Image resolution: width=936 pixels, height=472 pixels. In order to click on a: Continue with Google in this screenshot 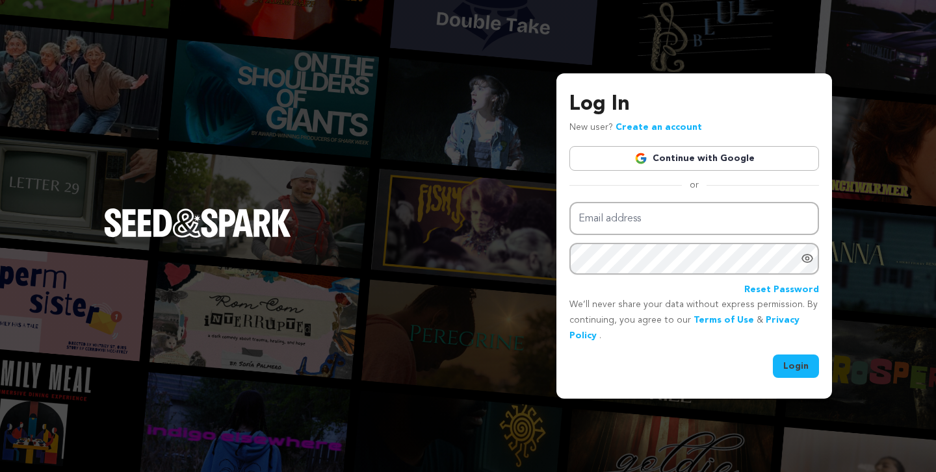, I will do `click(694, 159)`.